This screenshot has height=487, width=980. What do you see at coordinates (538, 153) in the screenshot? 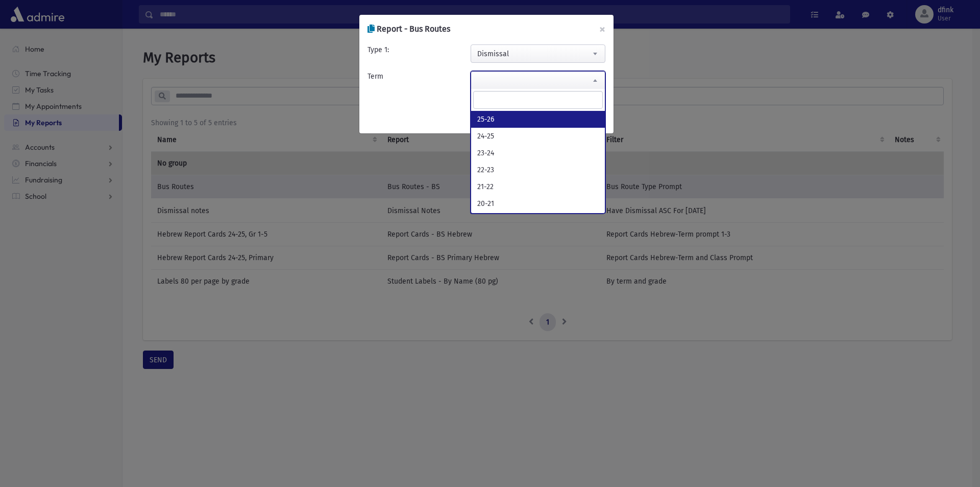
I see `li: 23-24` at bounding box center [538, 153].